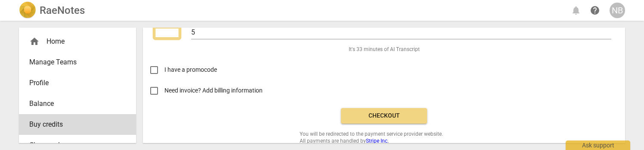  What do you see at coordinates (617, 10) in the screenshot?
I see `button: NB` at bounding box center [617, 10].